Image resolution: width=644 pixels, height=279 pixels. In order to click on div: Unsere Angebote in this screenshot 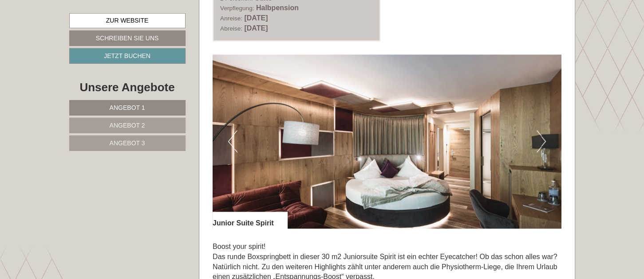, I will do `click(127, 87)`.